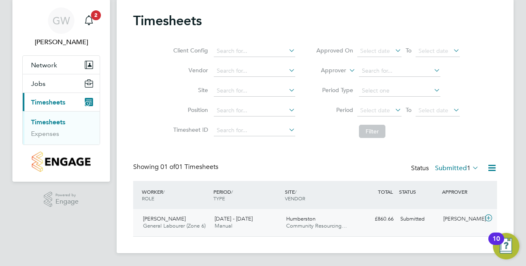 The width and height of the screenshot is (526, 266). Describe the element at coordinates (385, 192) in the screenshot. I see `span: TOTAL` at that location.